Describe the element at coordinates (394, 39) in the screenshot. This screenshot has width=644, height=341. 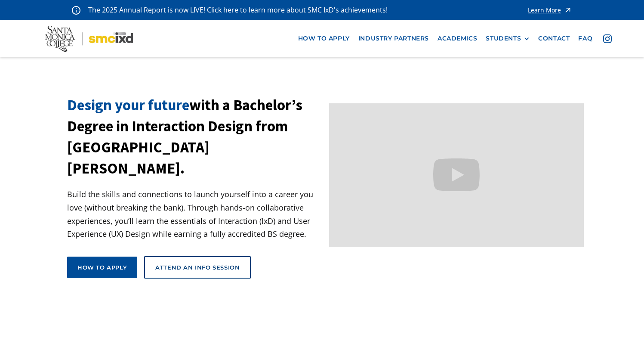
I see `a: industry partners` at that location.